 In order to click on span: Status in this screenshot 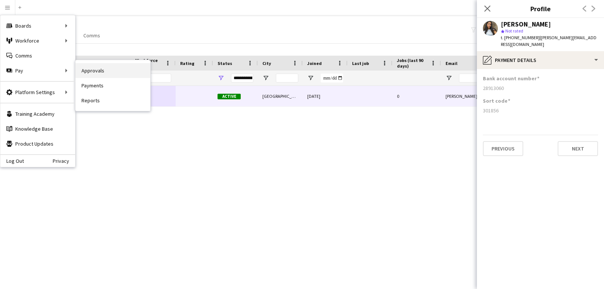, I will do `click(225, 63)`.